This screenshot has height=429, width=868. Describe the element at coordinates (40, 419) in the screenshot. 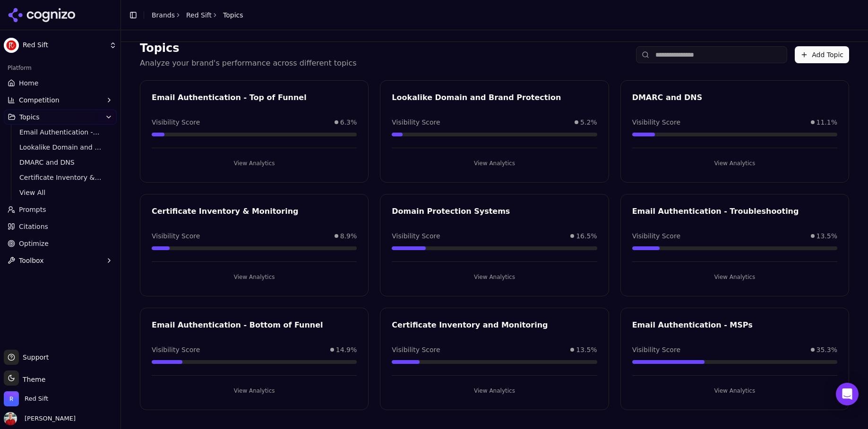

I see `button: Open user button` at that location.